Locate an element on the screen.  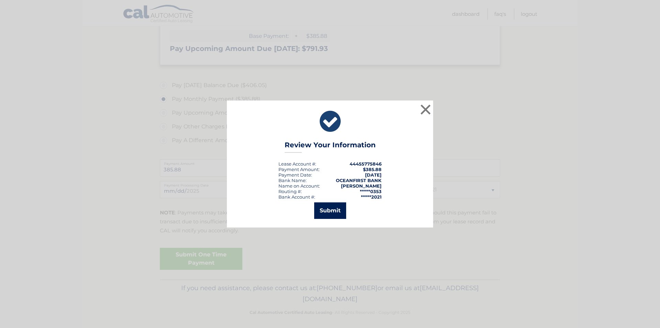
h3: Review Your Information is located at coordinates (330, 147).